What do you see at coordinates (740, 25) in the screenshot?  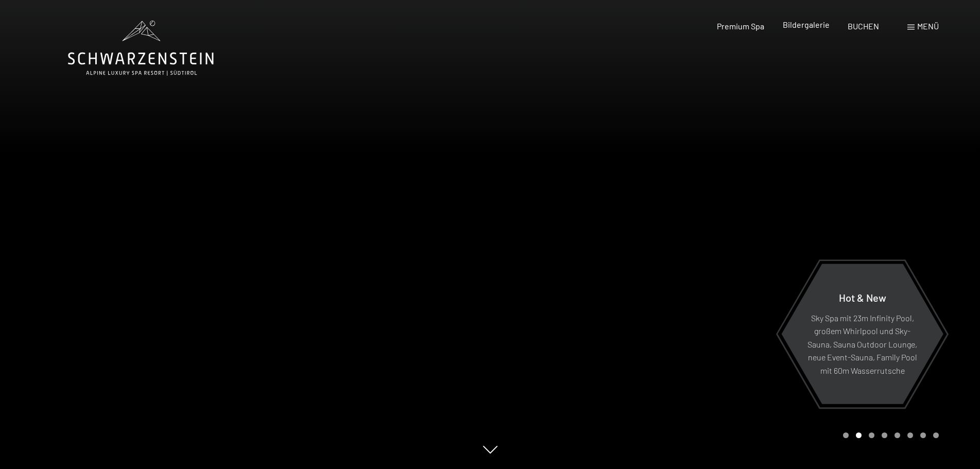 I see `a: Premium Spa` at bounding box center [740, 25].